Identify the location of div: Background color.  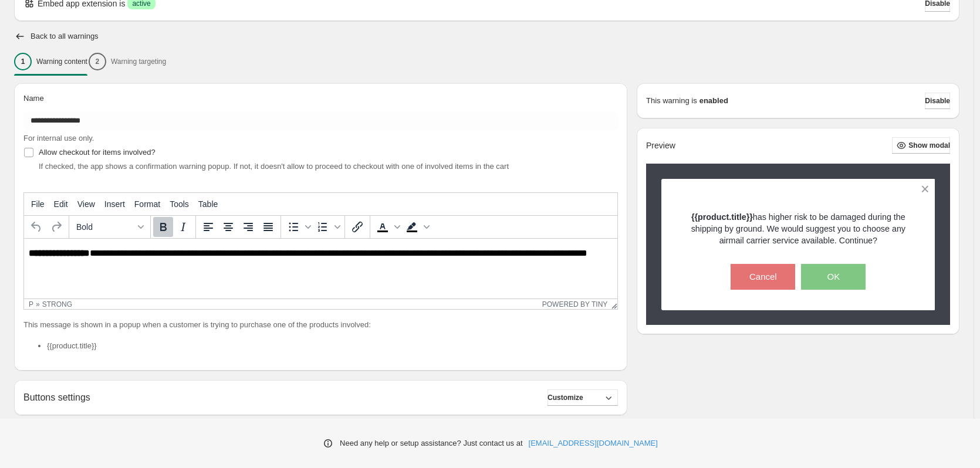
(417, 227).